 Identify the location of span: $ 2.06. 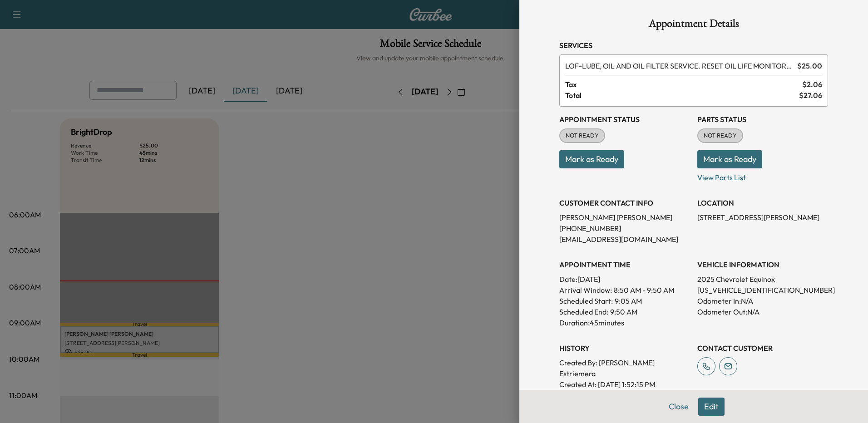
(812, 85).